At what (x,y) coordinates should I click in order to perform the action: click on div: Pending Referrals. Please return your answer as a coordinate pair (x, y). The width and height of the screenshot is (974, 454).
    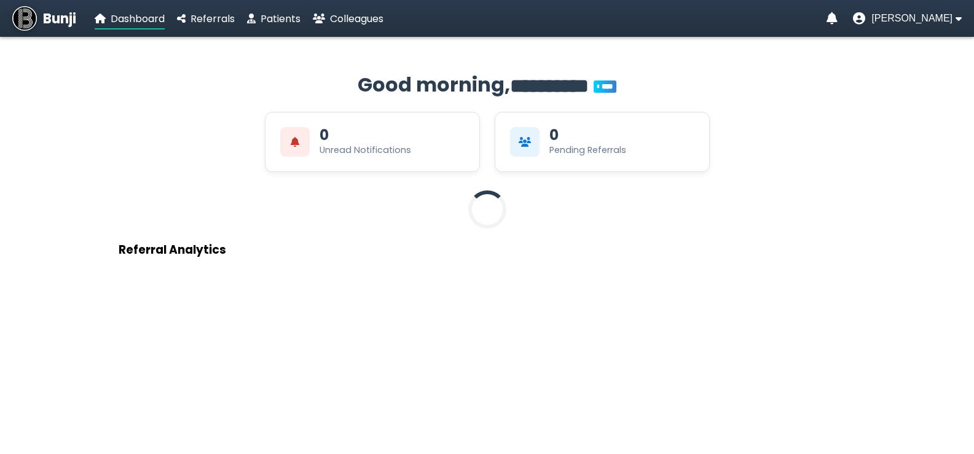
    Looking at the image, I should click on (588, 150).